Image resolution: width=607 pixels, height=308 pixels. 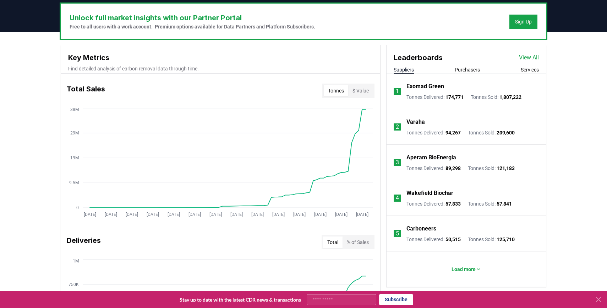 What do you see at coordinates (453, 204) in the screenshot?
I see `span: 57,833` at bounding box center [453, 204].